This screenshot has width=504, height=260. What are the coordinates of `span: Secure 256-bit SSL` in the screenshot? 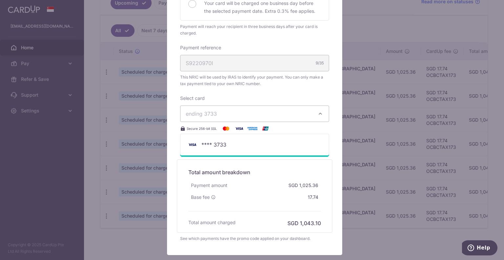 It's located at (202, 128).